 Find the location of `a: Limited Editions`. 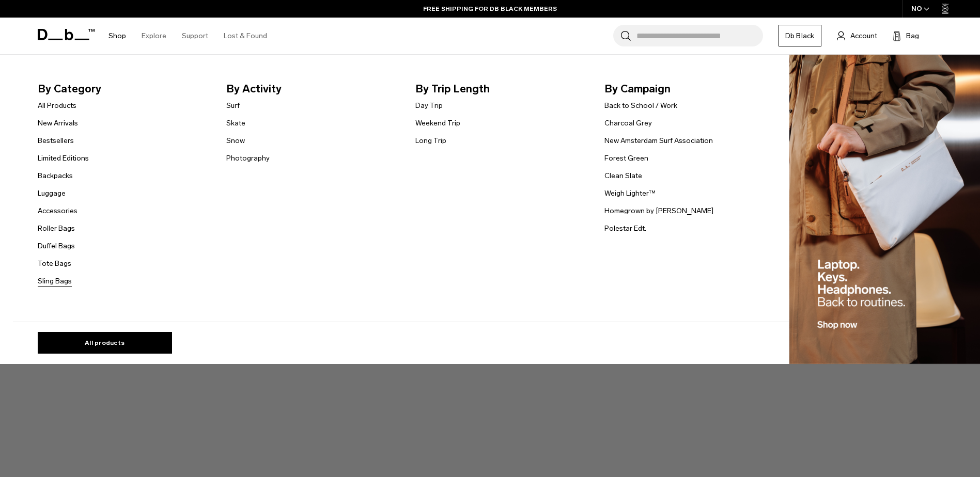

a: Limited Editions is located at coordinates (63, 158).